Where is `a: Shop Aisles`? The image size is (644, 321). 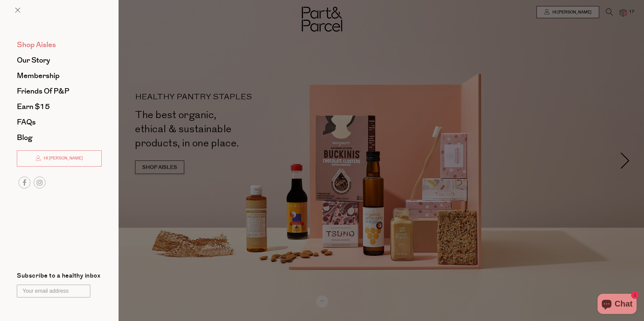
a: Shop Aisles is located at coordinates (60, 45).